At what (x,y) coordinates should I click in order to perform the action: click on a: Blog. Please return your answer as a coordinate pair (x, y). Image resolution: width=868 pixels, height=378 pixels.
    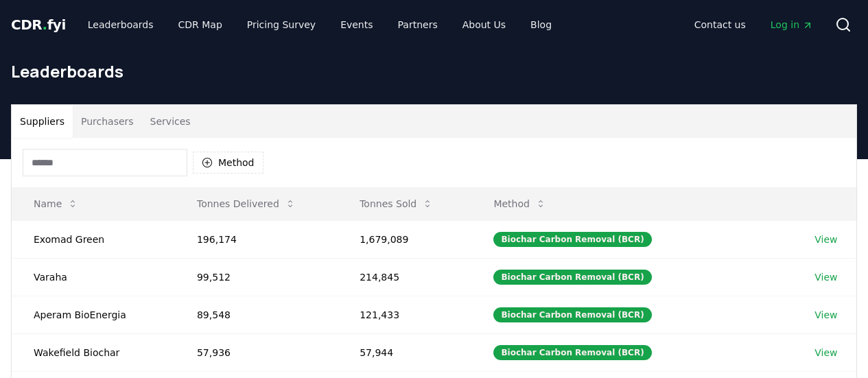
    Looking at the image, I should click on (540, 25).